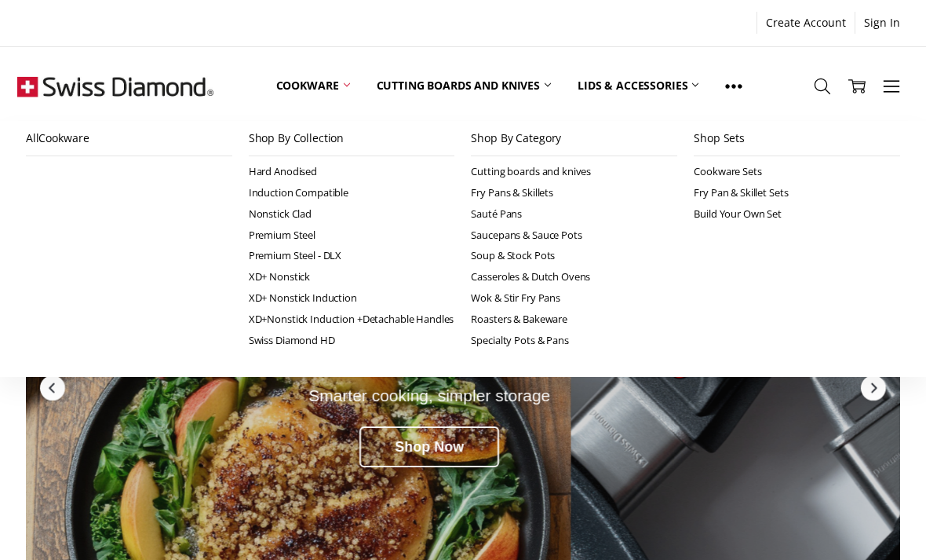 Image resolution: width=926 pixels, height=560 pixels. I want to click on a: Lids & Accessories, so click(638, 85).